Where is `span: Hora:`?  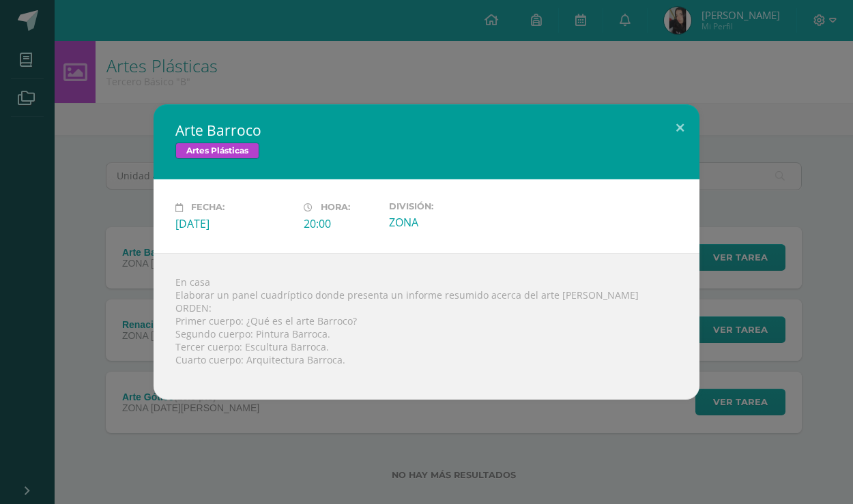
span: Hora: is located at coordinates (335, 207).